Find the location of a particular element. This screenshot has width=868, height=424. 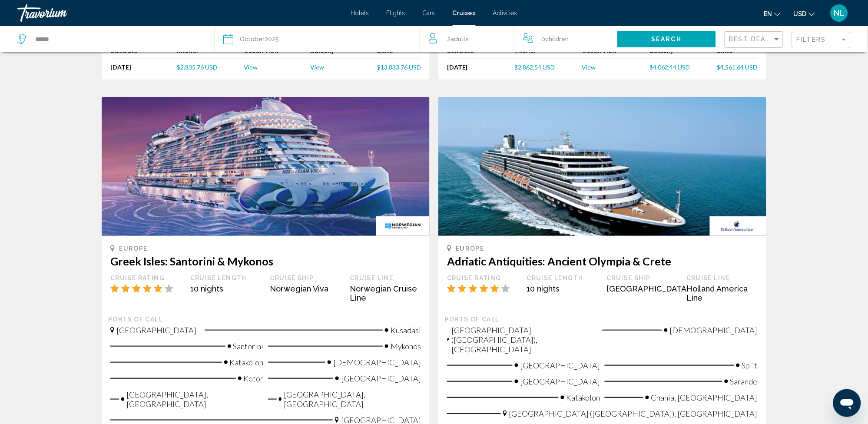

span: en is located at coordinates (768, 14).